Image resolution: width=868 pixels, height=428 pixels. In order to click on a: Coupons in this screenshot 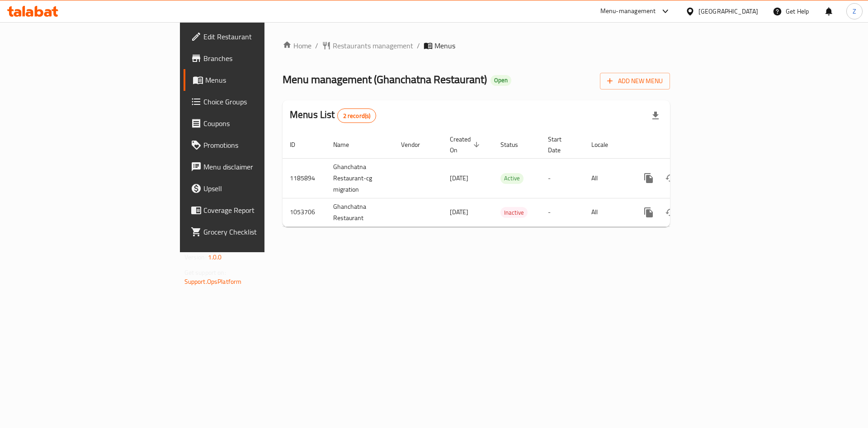, I will do `click(254, 123)`.